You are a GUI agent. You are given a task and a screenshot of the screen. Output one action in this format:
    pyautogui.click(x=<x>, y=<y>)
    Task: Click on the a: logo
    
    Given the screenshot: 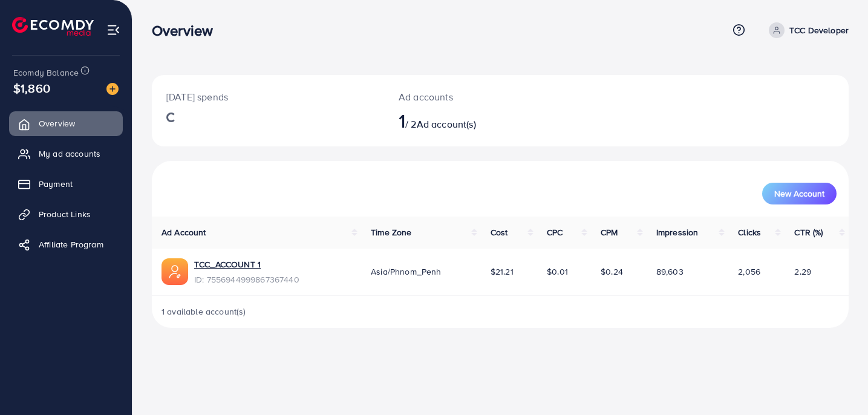 What is the action you would take?
    pyautogui.click(x=53, y=26)
    